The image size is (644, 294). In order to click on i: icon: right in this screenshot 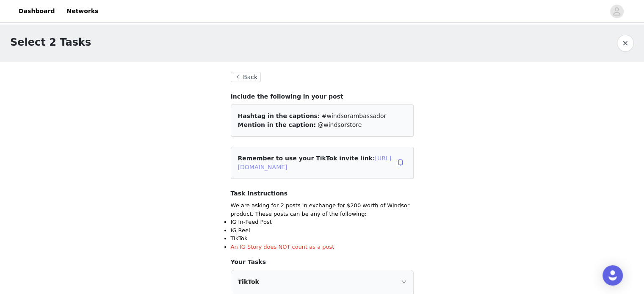, I will do `click(404, 282)`.